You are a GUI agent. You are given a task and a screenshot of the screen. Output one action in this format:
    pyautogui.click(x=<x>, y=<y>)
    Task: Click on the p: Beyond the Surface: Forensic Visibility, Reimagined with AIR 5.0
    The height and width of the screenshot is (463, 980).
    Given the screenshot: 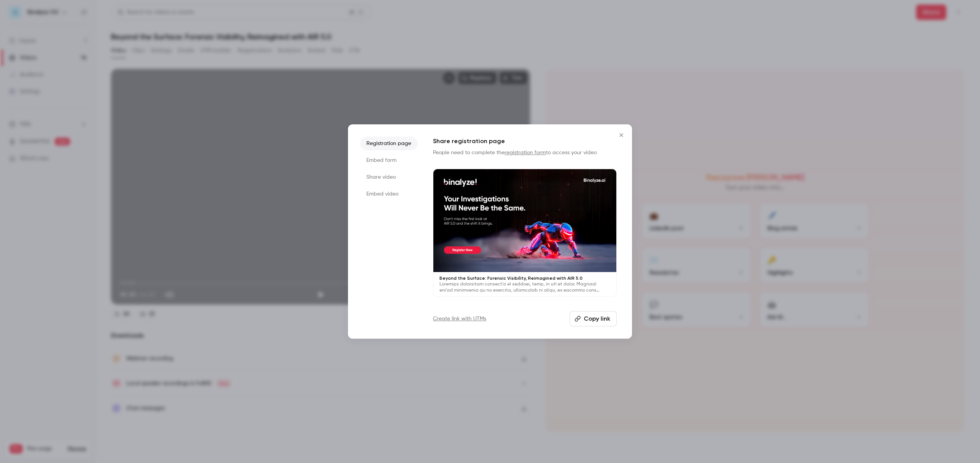 What is the action you would take?
    pyautogui.click(x=525, y=278)
    